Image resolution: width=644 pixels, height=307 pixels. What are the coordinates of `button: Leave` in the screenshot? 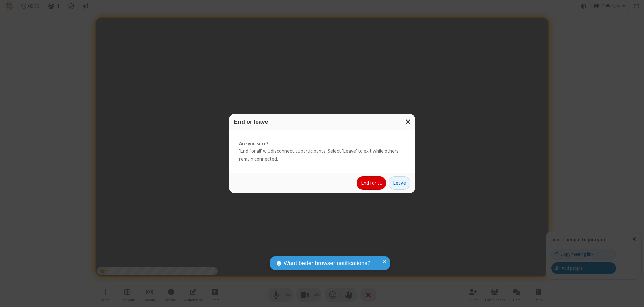 It's located at (400, 183).